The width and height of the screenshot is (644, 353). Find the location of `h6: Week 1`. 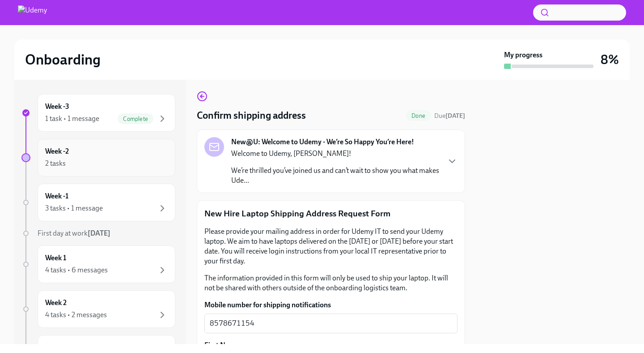

h6: Week 1 is located at coordinates (55, 257).